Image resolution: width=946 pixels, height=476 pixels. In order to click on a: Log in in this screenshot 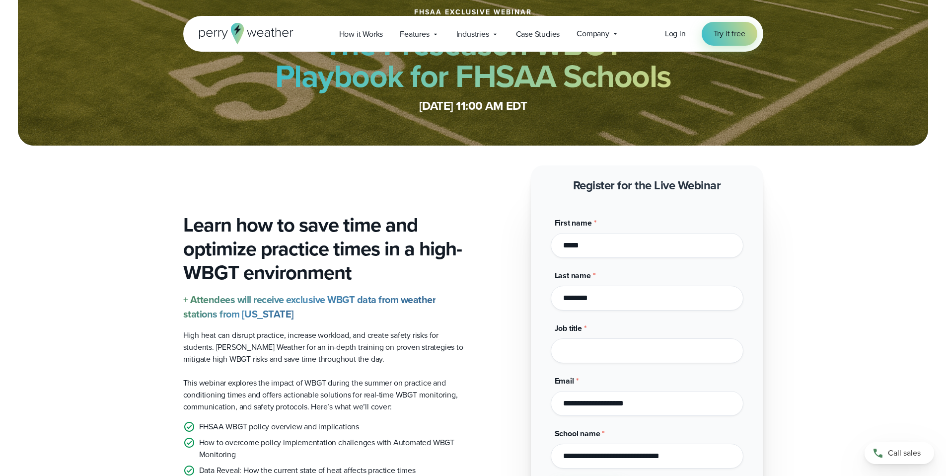, I will do `click(675, 34)`.